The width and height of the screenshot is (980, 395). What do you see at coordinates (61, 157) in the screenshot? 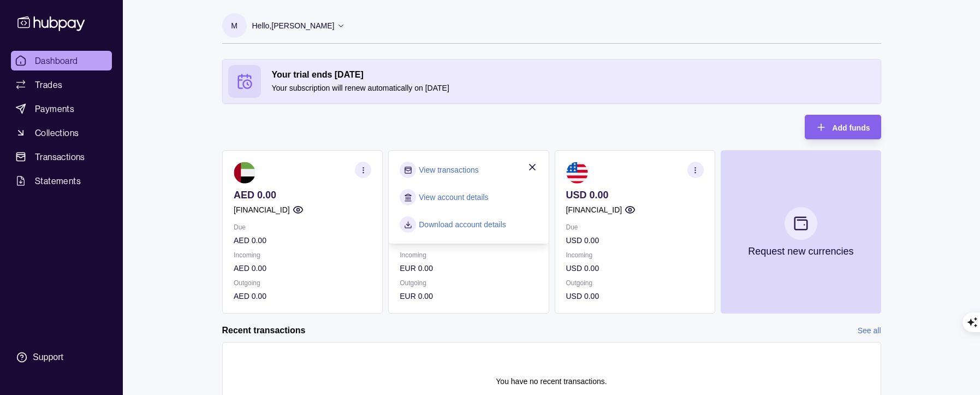
I see `a: Transactions` at bounding box center [61, 157].